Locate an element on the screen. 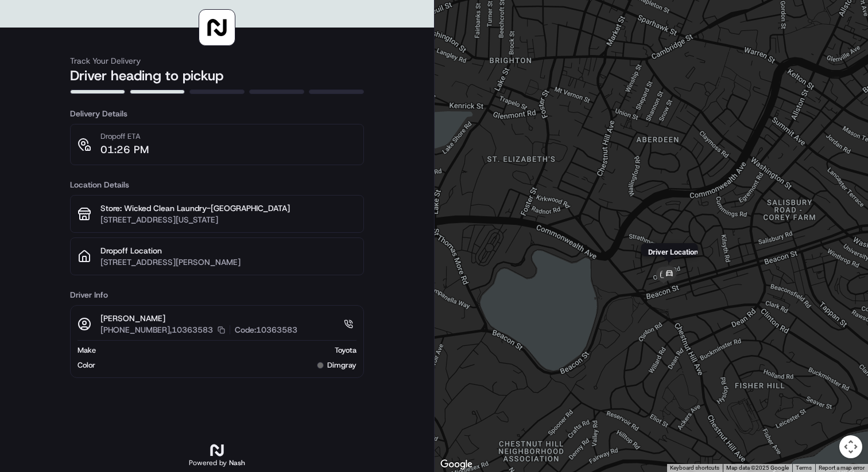  h3: Delivery Details is located at coordinates (217, 114).